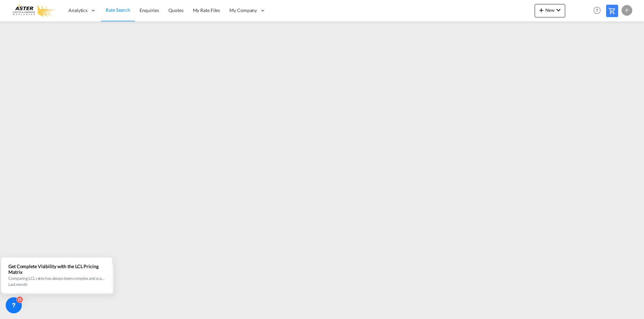  I want to click on span: My Company, so click(243, 10).